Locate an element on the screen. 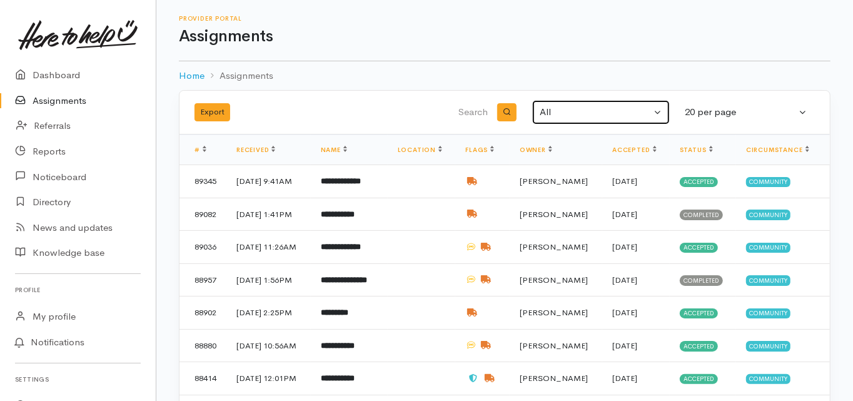 This screenshot has width=853, height=401. h1: Assignments is located at coordinates (505, 36).